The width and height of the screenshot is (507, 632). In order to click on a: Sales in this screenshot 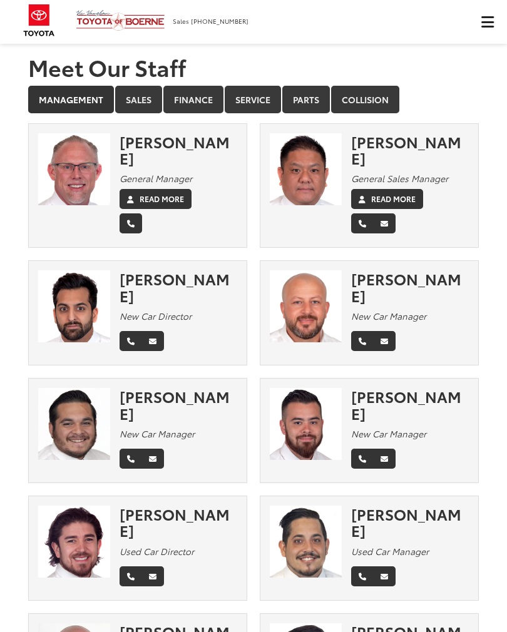, I will do `click(138, 100)`.